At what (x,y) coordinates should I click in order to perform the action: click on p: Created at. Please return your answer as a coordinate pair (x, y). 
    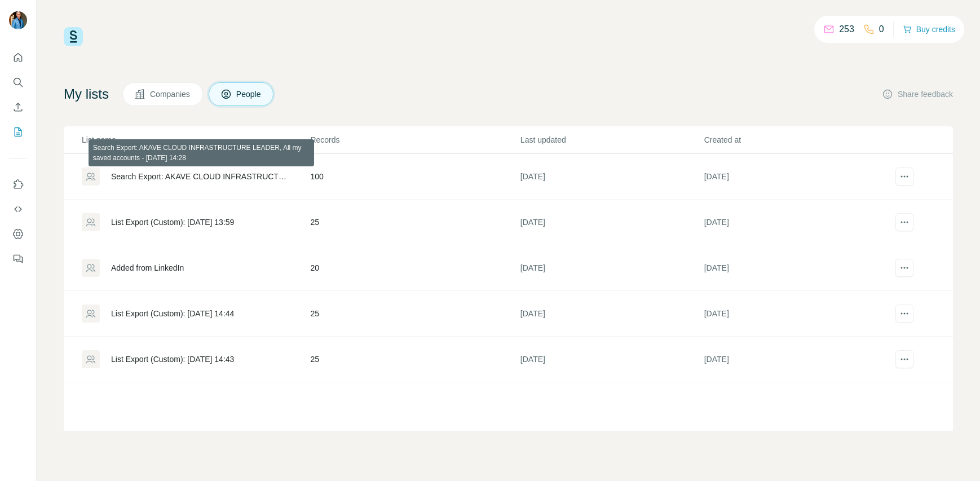
    Looking at the image, I should click on (796, 139).